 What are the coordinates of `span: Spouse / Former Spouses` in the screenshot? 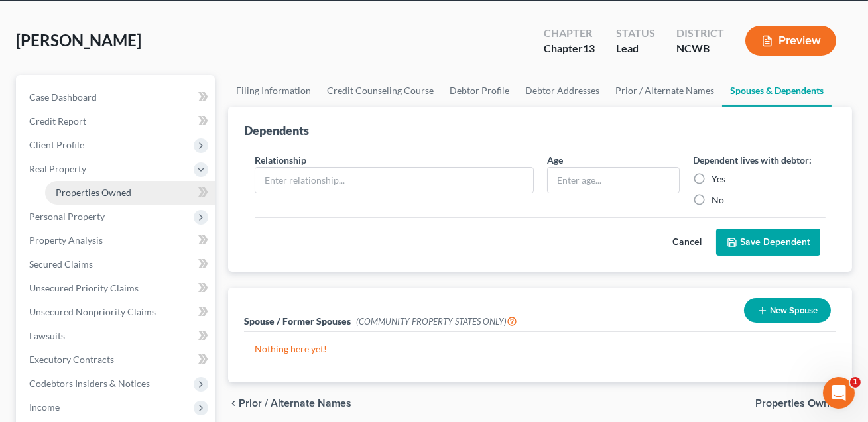 It's located at (297, 321).